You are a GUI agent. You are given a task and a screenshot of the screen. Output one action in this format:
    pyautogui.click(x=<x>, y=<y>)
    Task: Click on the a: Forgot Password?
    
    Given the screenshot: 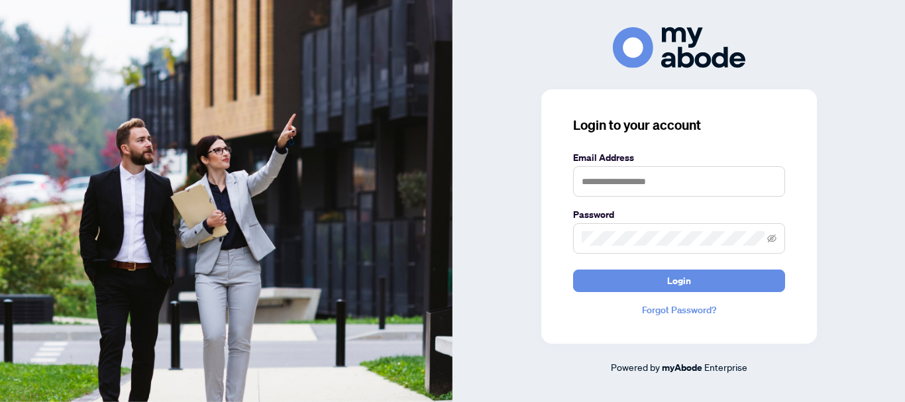 What is the action you would take?
    pyautogui.click(x=679, y=310)
    